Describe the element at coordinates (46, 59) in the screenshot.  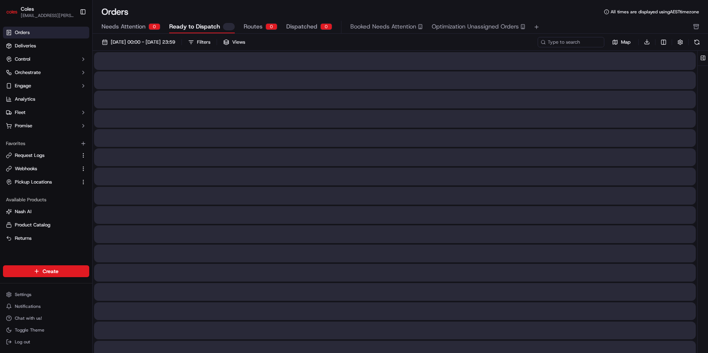
I see `button: Control` at that location.